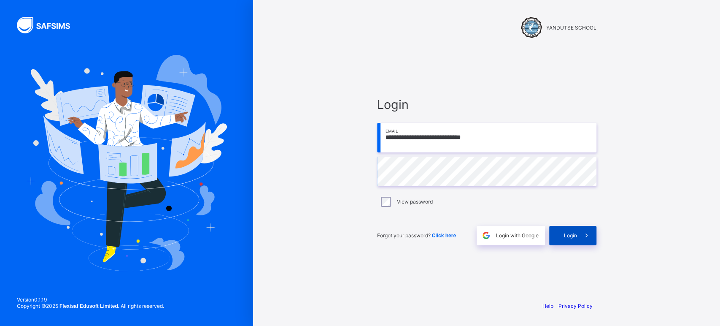 The height and width of the screenshot is (326, 720). I want to click on img: SAFSIMS Logo, so click(49, 25).